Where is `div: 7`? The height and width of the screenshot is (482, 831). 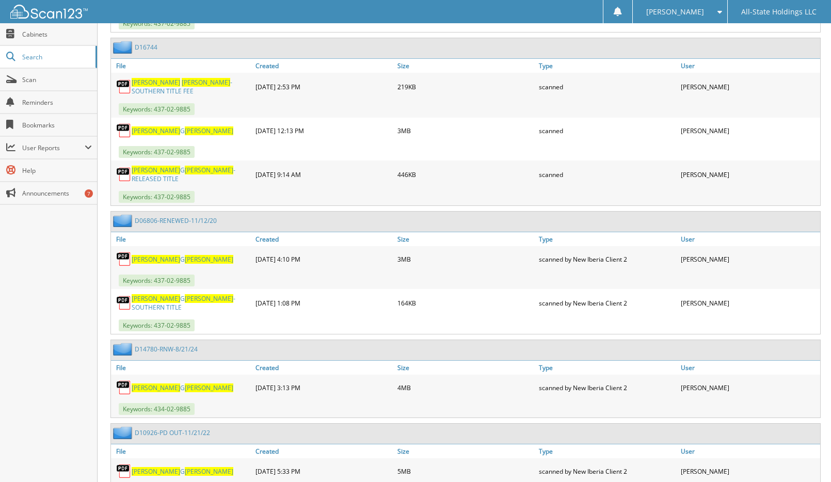 div: 7 is located at coordinates (89, 193).